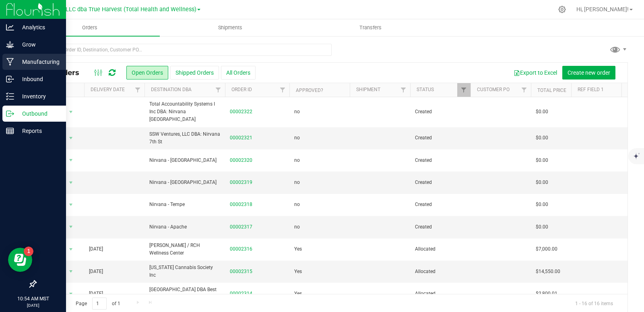 The image size is (644, 312). What do you see at coordinates (38, 79) in the screenshot?
I see `p: Inbound` at bounding box center [38, 79].